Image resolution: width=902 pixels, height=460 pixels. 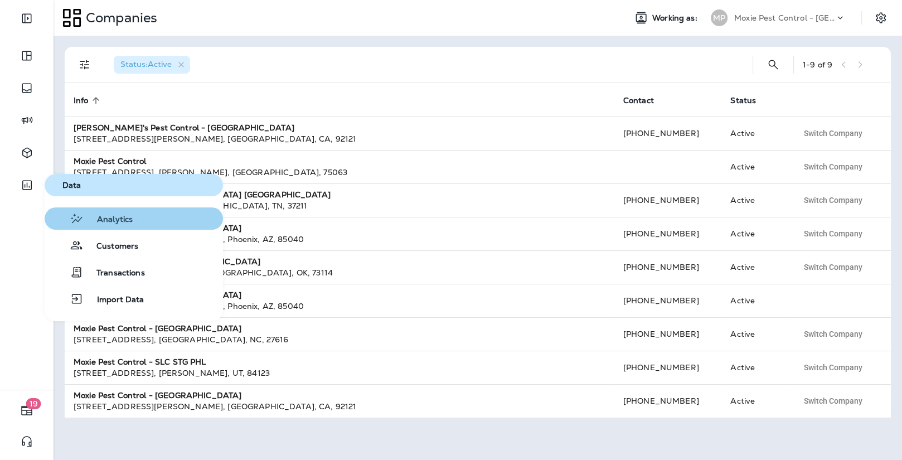 What do you see at coordinates (110, 161) in the screenshot?
I see `strong: Moxie Pest Control` at bounding box center [110, 161].